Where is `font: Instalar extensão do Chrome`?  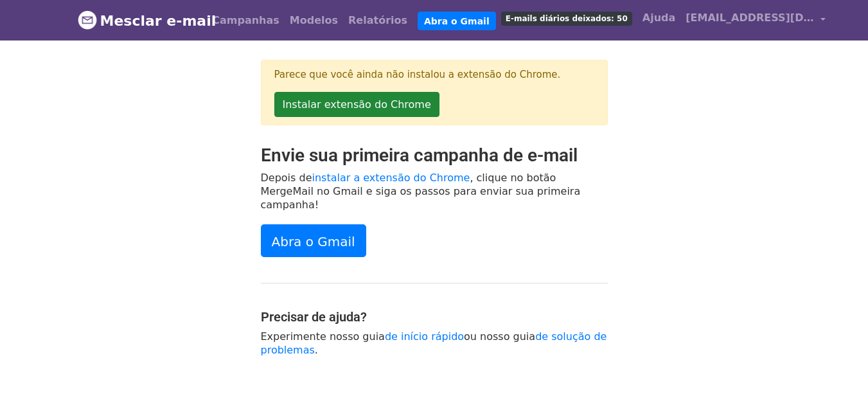
font: Instalar extensão do Chrome is located at coordinates (357, 104).